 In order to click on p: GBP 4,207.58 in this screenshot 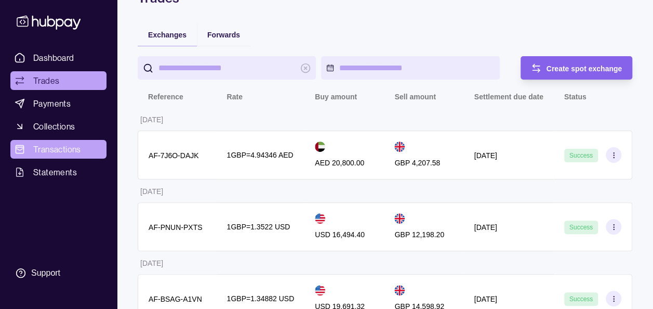, I will do `click(417, 163)`.